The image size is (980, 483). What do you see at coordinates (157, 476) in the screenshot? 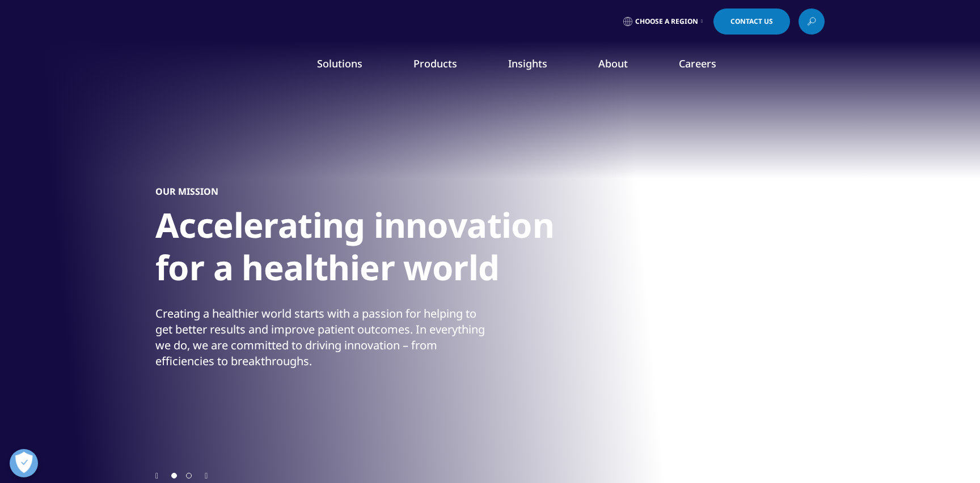
I see `div: Previous slide` at bounding box center [157, 476].